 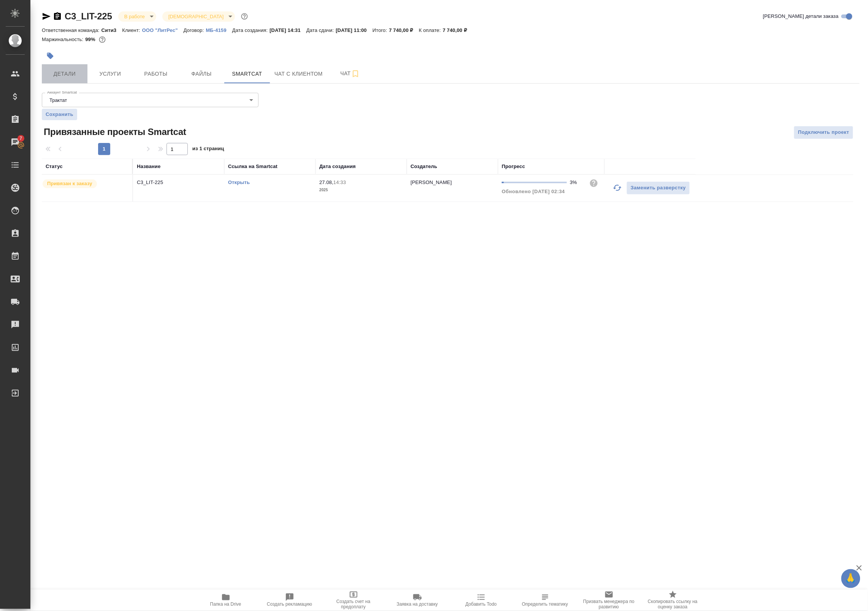 I want to click on span: Работы, so click(x=156, y=74).